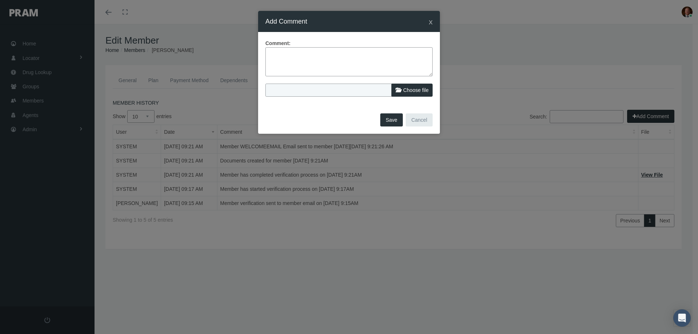 The width and height of the screenshot is (698, 334). Describe the element at coordinates (431, 21) in the screenshot. I see `span: x` at that location.